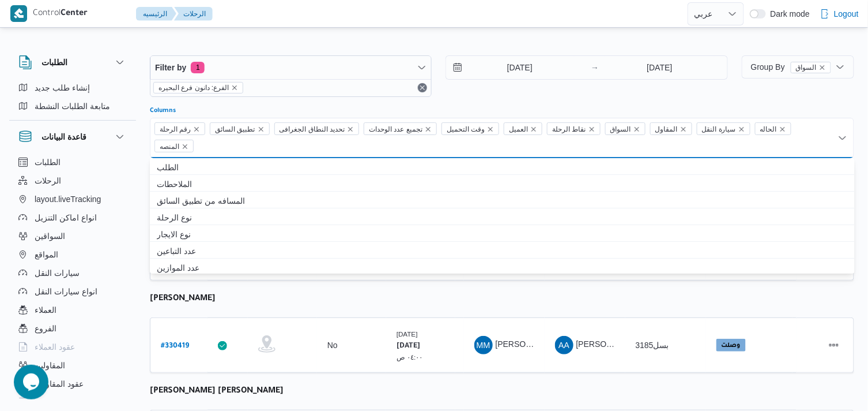  I want to click on button: عقود المقاولين, so click(73, 384).